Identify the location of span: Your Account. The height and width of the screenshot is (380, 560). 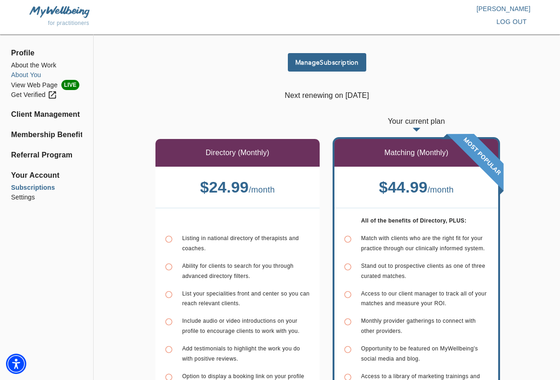
(47, 175).